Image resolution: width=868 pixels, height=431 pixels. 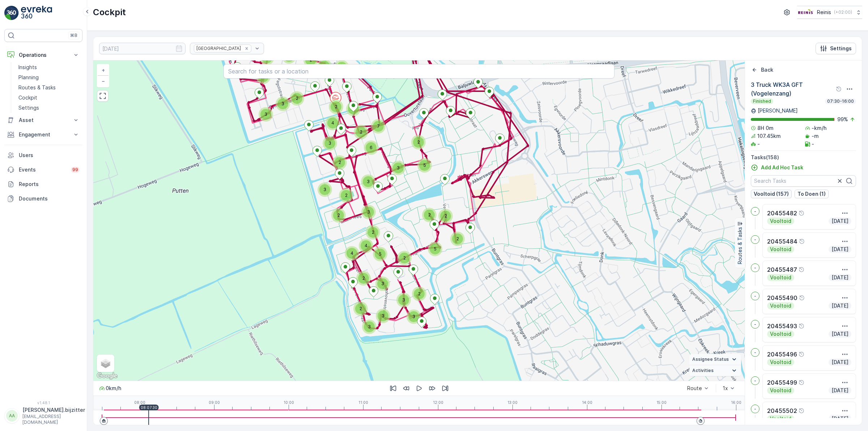 I want to click on div: AA, so click(x=12, y=415).